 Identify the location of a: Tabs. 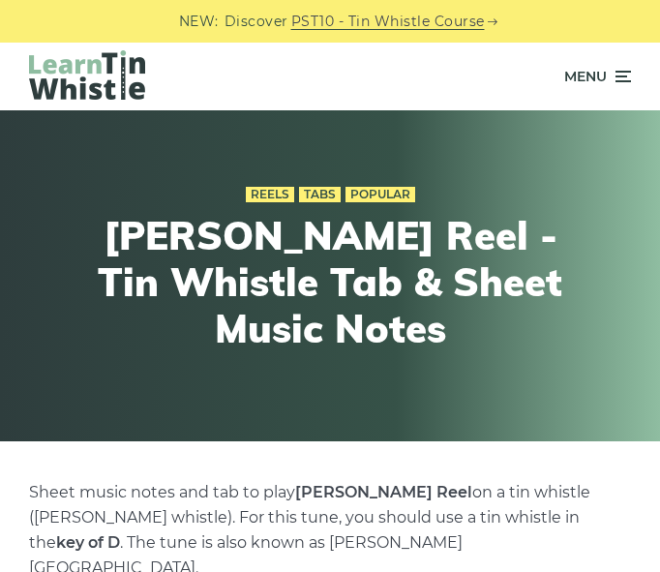
(320, 195).